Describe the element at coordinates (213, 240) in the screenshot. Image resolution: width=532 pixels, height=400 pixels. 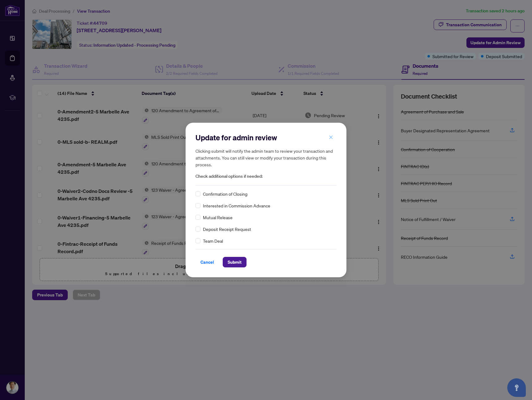
I see `span: Team Deal` at that location.